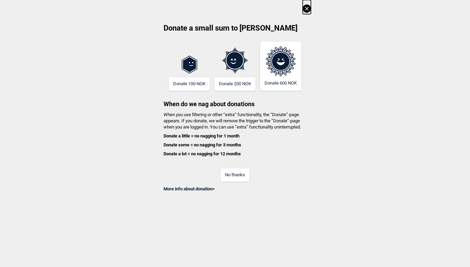 This screenshot has width=470, height=267. Describe the element at coordinates (235, 84) in the screenshot. I see `button: Donate 200 NOK` at that location.